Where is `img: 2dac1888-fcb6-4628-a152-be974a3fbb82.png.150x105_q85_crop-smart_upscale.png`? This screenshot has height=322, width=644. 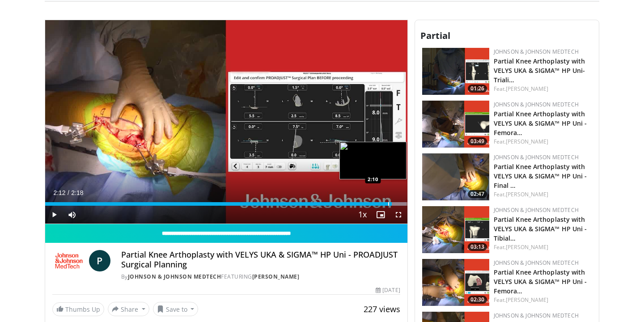 img: 2dac1888-fcb6-4628-a152-be974a3fbb82.png.150x105_q85_crop-smart_upscale.png is located at coordinates (456, 177).